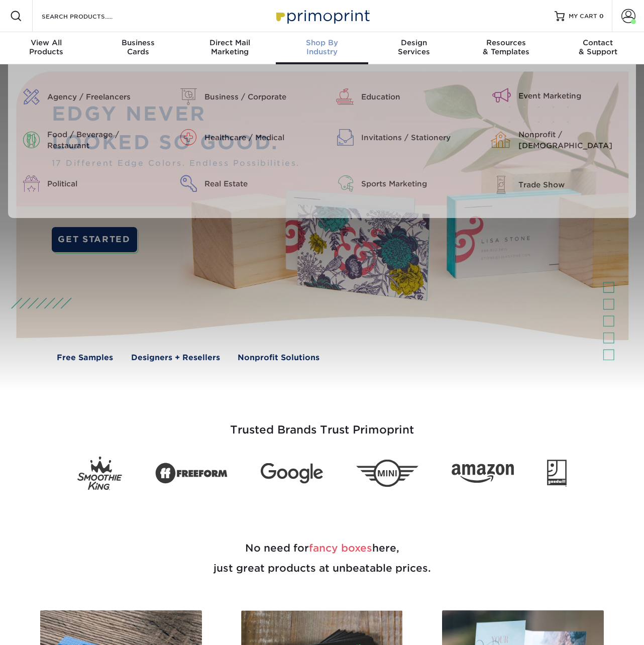  What do you see at coordinates (102, 97) in the screenshot?
I see `div: Agency / Freelancers` at bounding box center [102, 97].